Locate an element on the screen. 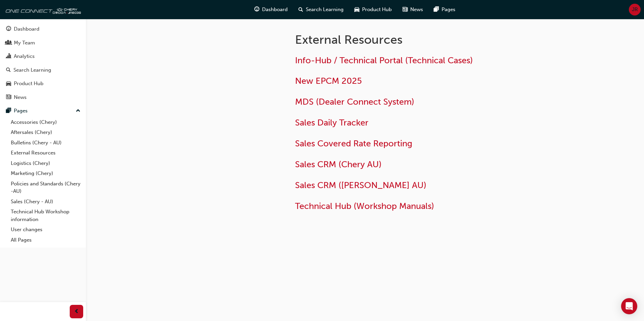 This screenshot has height=321, width=644. a: Dashboard is located at coordinates (43, 29).